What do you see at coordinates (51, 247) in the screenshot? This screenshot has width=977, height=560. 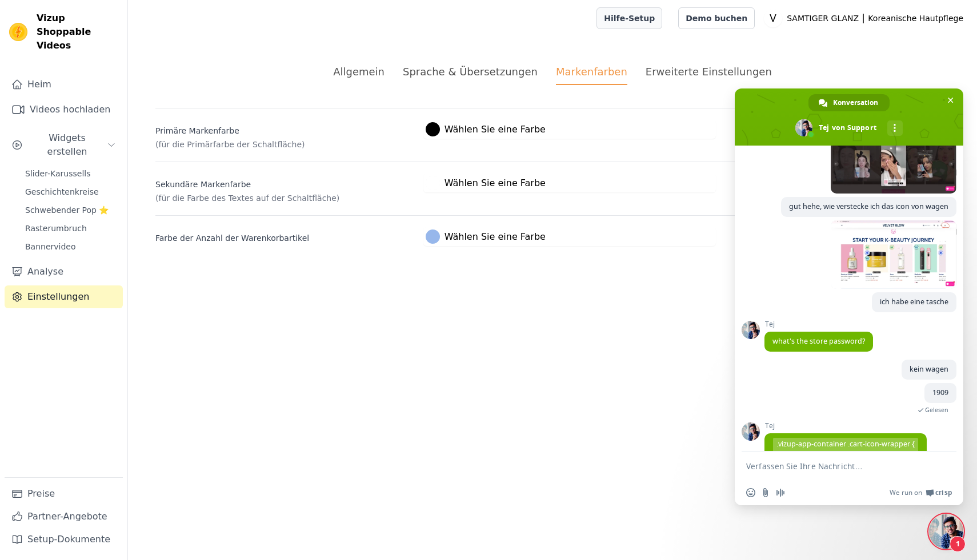 I see `font: Bannervideo` at bounding box center [51, 247].